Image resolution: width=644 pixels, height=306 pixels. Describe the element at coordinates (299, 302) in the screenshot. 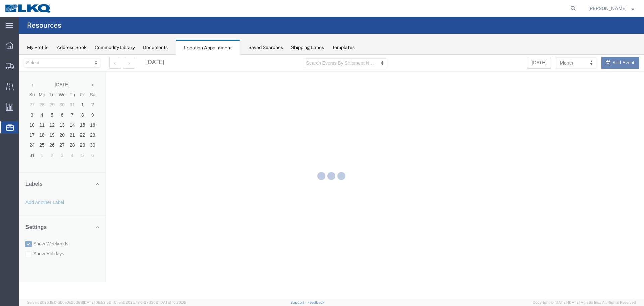

I see `a: Support` at that location.